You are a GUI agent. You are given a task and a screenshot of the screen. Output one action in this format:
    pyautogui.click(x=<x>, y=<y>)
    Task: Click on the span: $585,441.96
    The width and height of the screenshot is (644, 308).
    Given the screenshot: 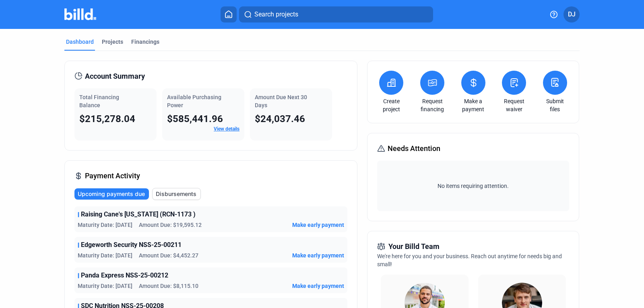 What is the action you would take?
    pyautogui.click(x=195, y=119)
    